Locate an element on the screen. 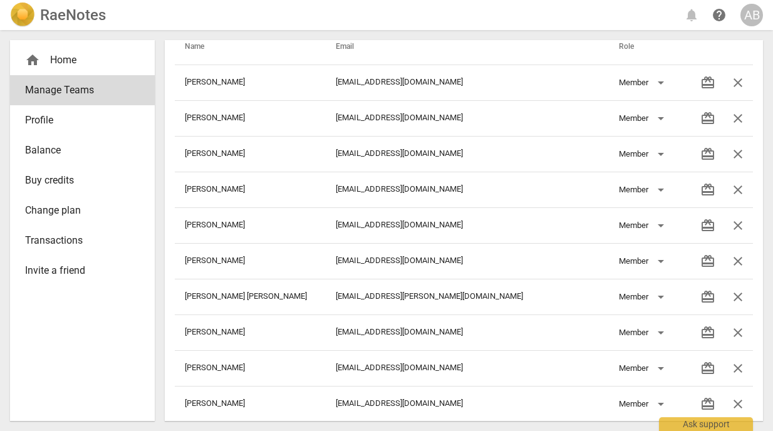 The image size is (773, 431). span: Buy credits is located at coordinates (77, 180).